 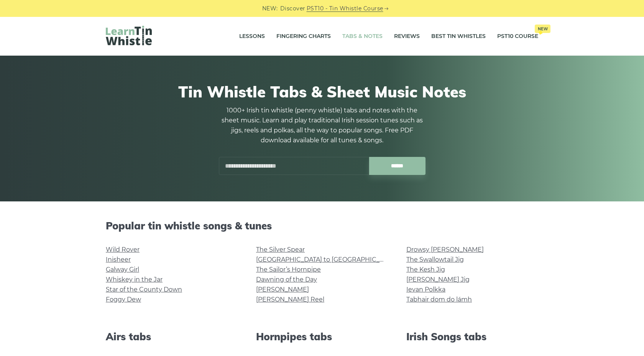 What do you see at coordinates (122, 269) in the screenshot?
I see `a: Galway Girl` at bounding box center [122, 269].